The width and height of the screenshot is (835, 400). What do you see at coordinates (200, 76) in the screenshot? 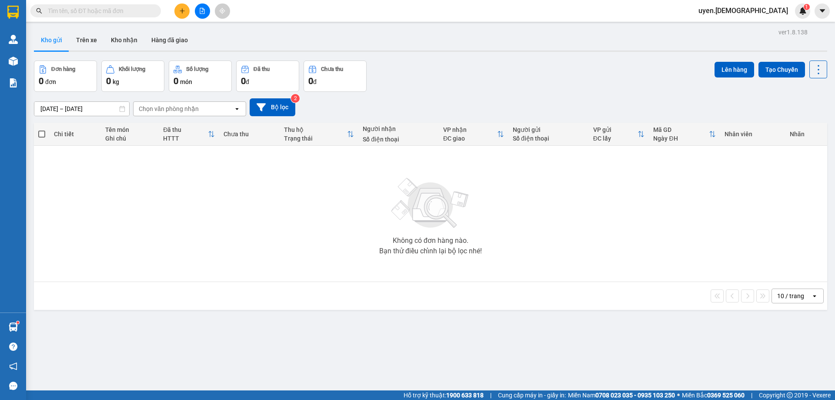
I see `button: Số lượng0món` at bounding box center [200, 76].